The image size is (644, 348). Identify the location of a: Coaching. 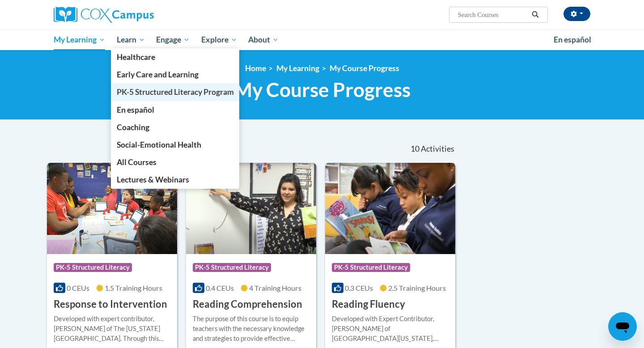
(175, 127).